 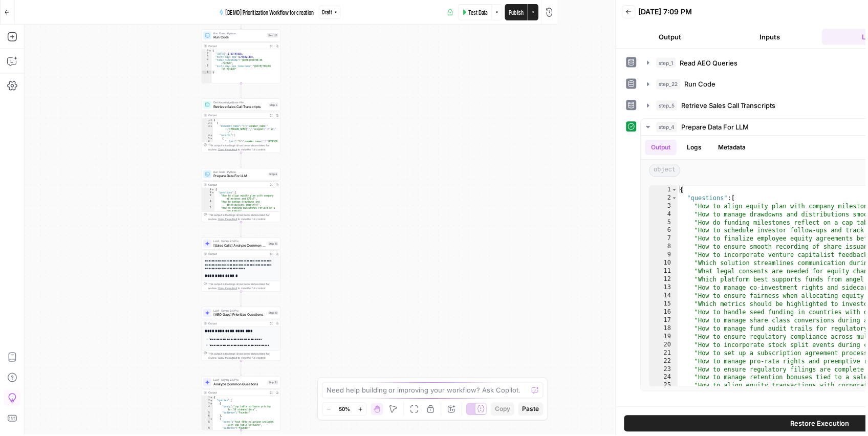 I want to click on span: Get Knowledge Base File, so click(x=241, y=103).